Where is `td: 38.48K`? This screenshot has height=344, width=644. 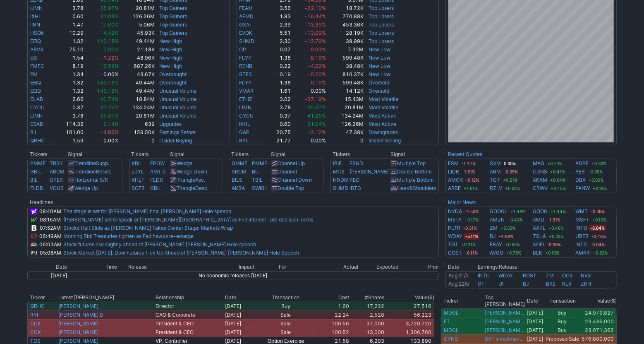 td: 38.48K is located at coordinates (345, 66).